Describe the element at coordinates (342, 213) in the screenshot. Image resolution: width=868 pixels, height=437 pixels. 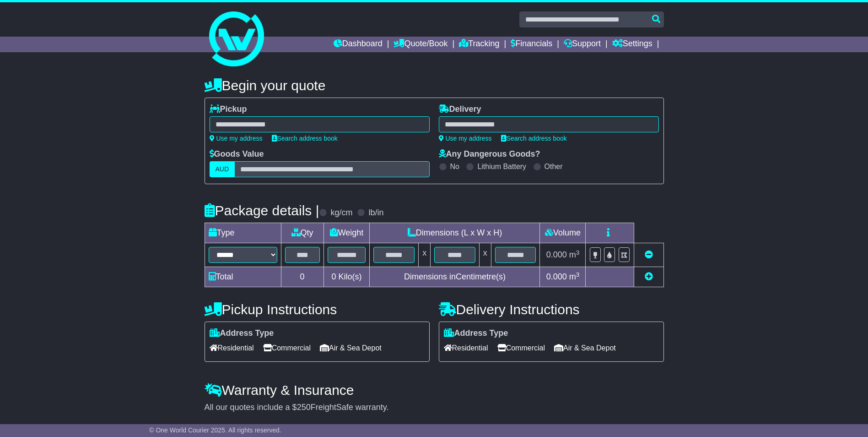
I see `label: kg/cm` at that location.